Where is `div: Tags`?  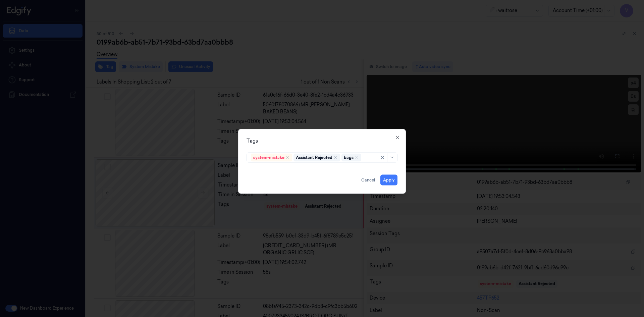 div: Tags is located at coordinates (322, 140).